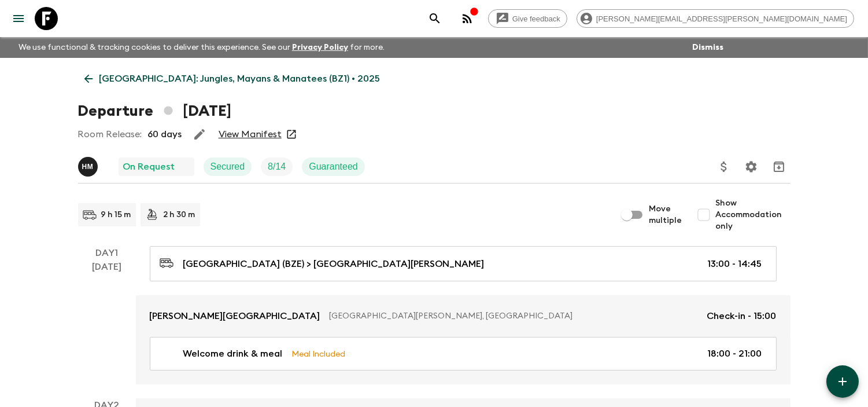 This screenshot has width=868, height=407. Describe the element at coordinates (107, 253) in the screenshot. I see `p: Day 1` at that location.